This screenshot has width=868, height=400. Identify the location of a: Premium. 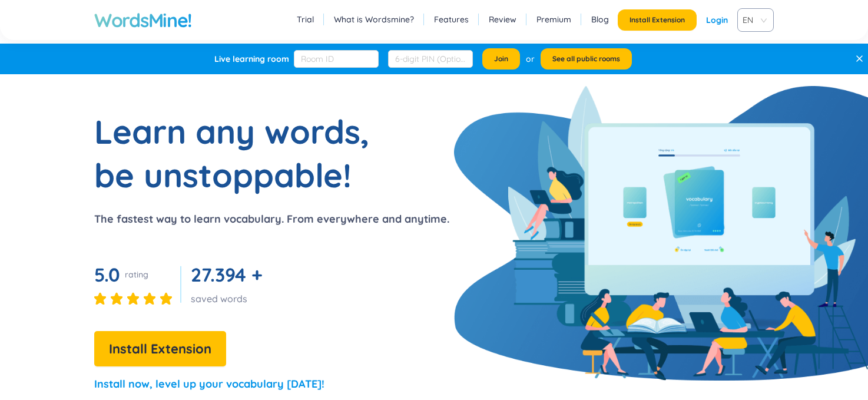
(554, 19).